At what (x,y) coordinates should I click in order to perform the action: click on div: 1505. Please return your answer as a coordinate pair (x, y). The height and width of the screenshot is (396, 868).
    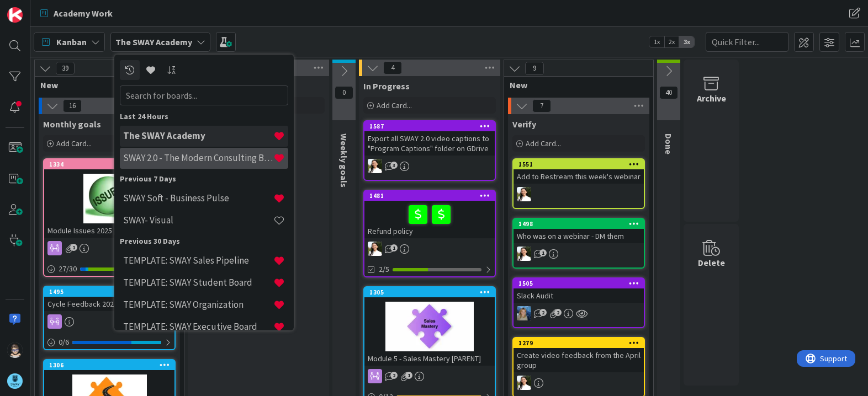
    Looking at the image, I should click on (581, 284).